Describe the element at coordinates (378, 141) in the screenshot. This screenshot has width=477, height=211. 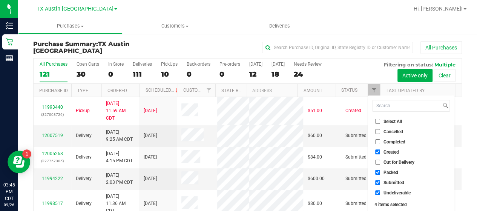
I see `input: Completed` at that location.